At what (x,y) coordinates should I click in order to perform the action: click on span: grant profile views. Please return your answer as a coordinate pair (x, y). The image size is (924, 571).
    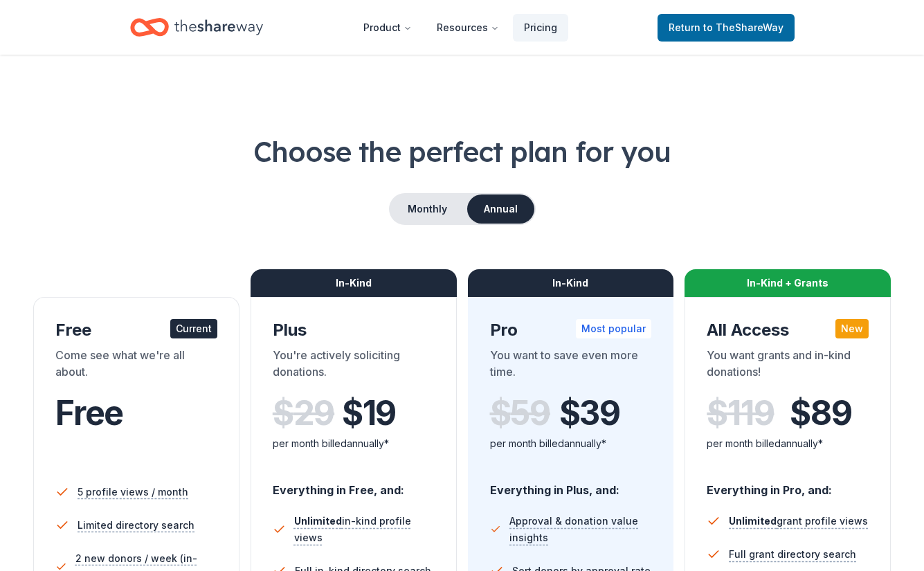
    Looking at the image, I should click on (798, 521).